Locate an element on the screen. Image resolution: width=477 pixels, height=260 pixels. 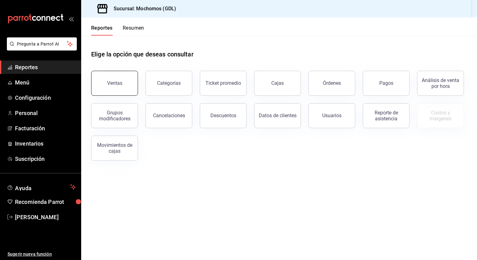
button: Análisis de venta por hora is located at coordinates (440, 83).